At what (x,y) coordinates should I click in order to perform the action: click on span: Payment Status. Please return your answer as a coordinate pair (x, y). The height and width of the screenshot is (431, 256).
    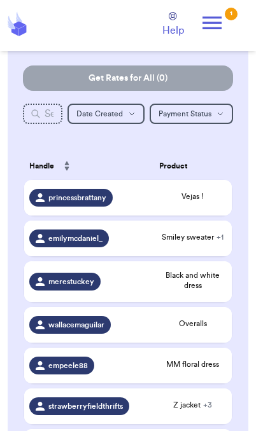
    Looking at the image, I should click on (184, 114).